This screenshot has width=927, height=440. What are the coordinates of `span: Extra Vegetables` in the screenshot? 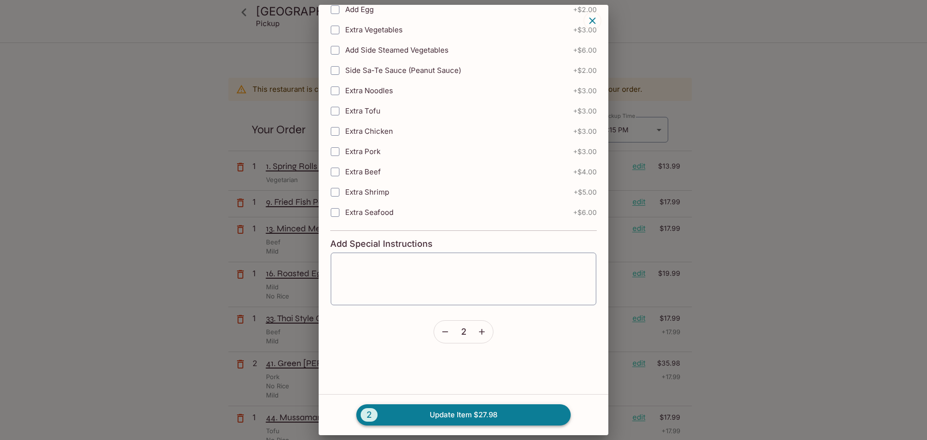 It's located at (374, 29).